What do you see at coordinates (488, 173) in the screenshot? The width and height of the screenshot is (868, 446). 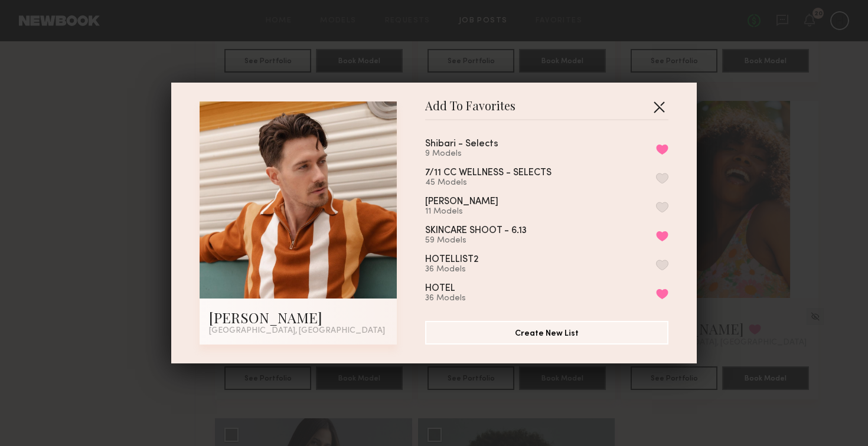 I see `div: 7/11 CC WELLNESS - SELECTS` at bounding box center [488, 173].